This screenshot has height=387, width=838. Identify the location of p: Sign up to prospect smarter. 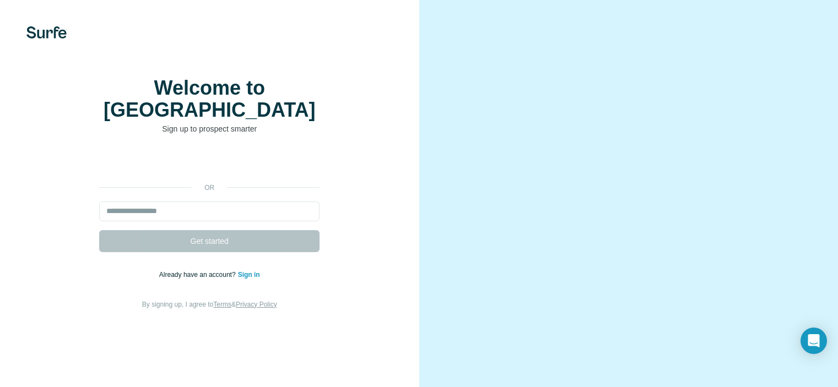
(209, 129).